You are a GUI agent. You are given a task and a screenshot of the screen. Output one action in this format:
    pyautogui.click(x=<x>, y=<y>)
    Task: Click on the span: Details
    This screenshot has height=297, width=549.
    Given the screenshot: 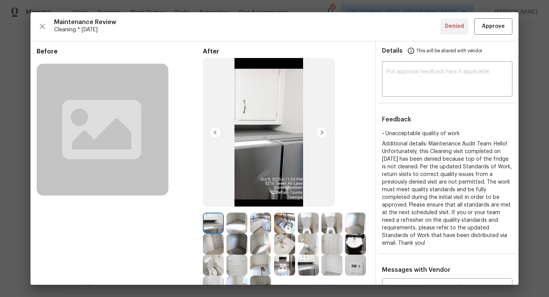 What is the action you would take?
    pyautogui.click(x=392, y=51)
    